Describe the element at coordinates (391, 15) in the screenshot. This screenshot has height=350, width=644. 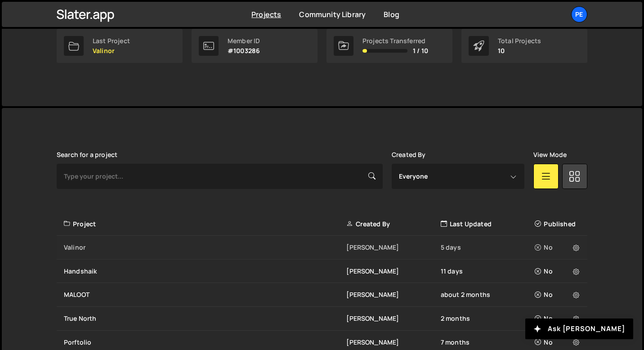
I see `a: Blog` at that location.